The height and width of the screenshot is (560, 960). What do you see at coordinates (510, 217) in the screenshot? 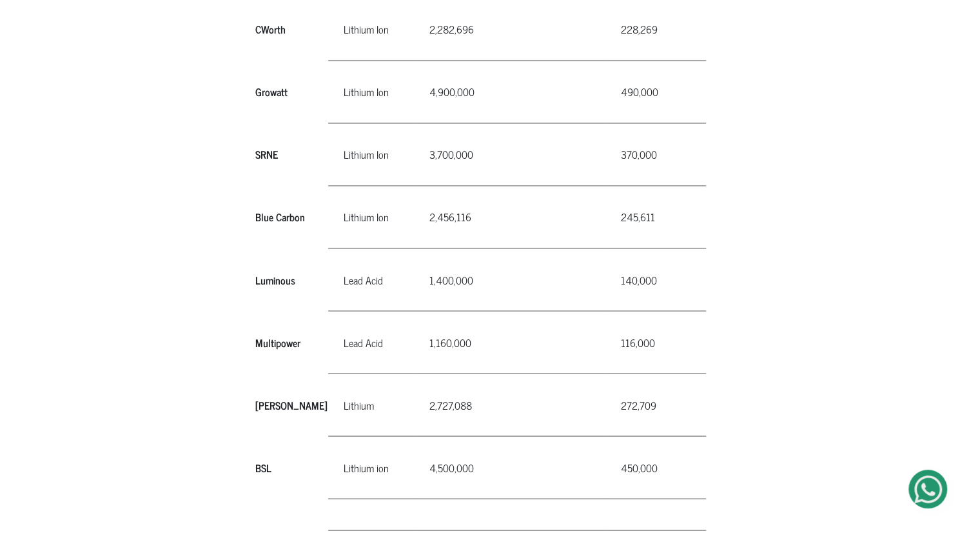
I see `td: 2,456,116` at bounding box center [510, 217].